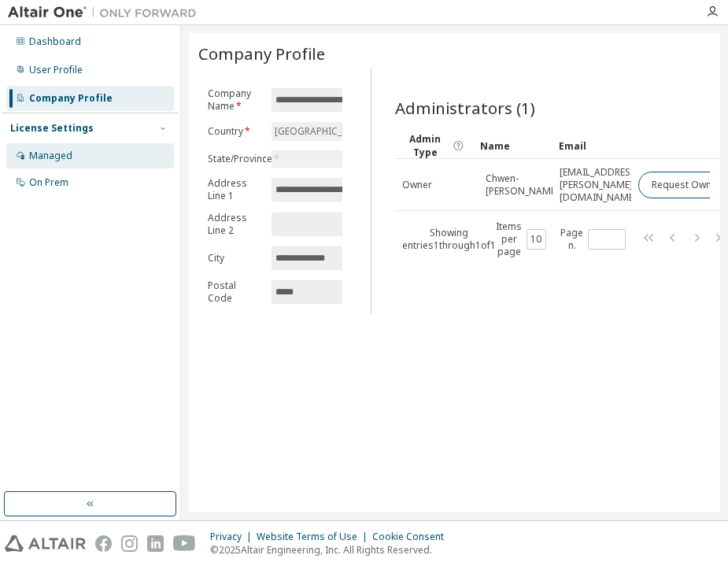  I want to click on span: Showing entries 1 through 1 of 1, so click(449, 239).